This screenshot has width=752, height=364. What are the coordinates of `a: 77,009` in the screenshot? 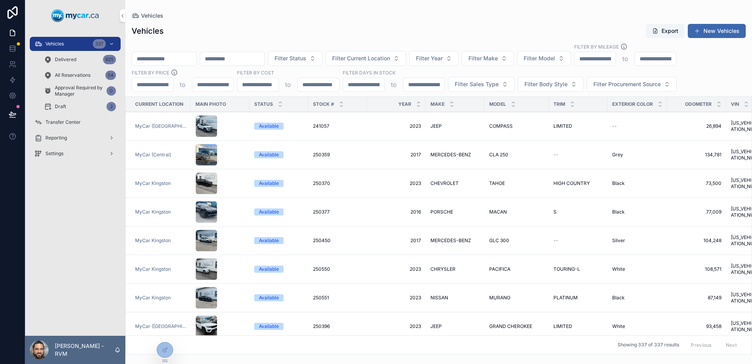 It's located at (696, 212).